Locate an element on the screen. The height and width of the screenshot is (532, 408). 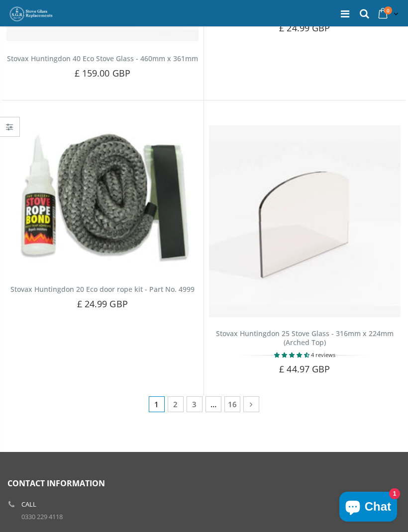
span: 4.25 stars is located at coordinates (292, 354).